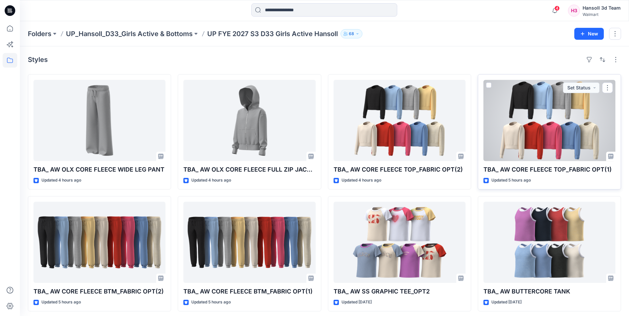 The height and width of the screenshot is (316, 629). What do you see at coordinates (601, 14) in the screenshot?
I see `div: Walmart` at bounding box center [601, 14].